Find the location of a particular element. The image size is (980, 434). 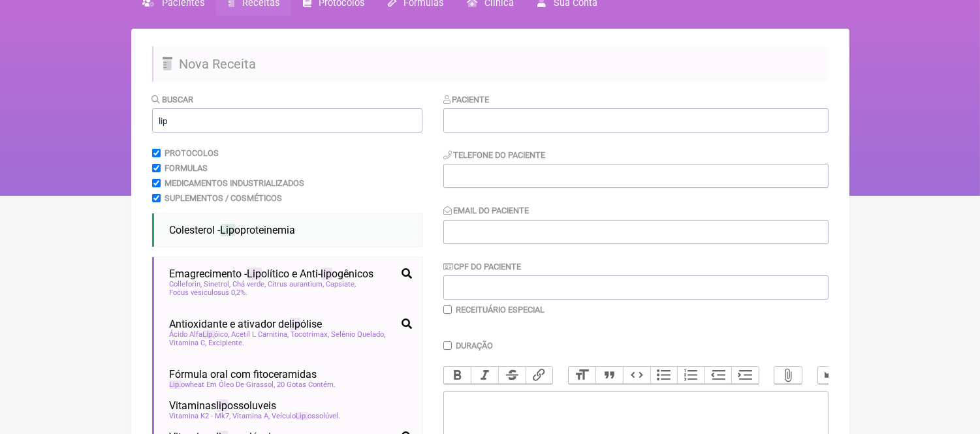

span: Vitamina K2 - Mk7 is located at coordinates (201, 415).